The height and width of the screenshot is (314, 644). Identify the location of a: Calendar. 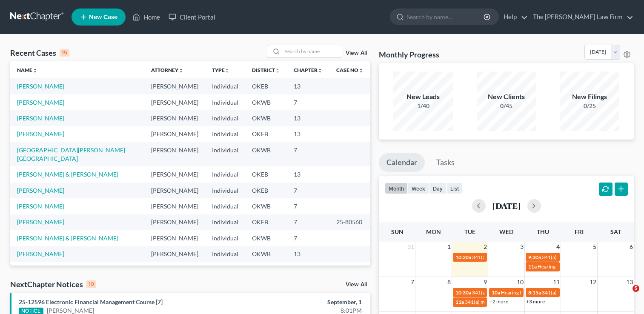
(402, 163).